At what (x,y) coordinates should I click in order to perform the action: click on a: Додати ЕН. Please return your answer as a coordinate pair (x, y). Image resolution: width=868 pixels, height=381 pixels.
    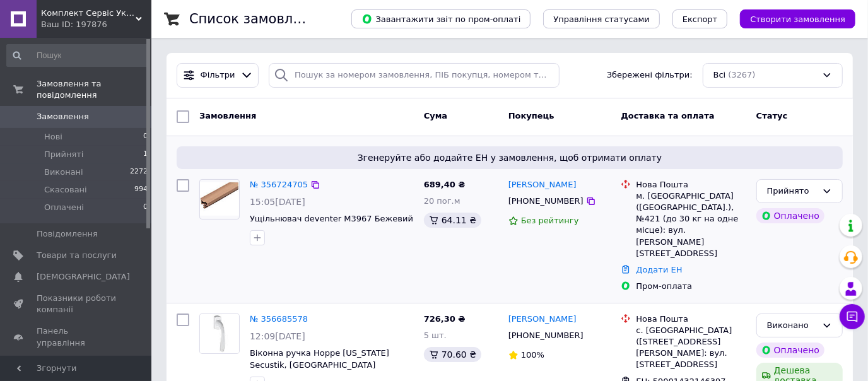
    Looking at the image, I should click on (658, 270).